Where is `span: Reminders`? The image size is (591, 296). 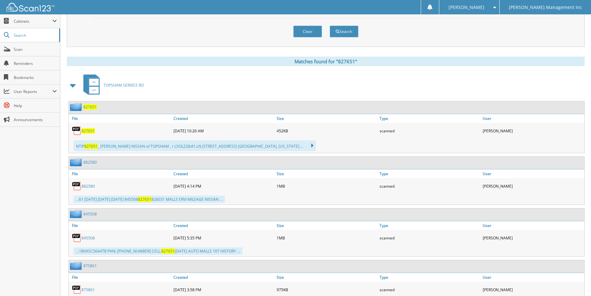
span: Reminders is located at coordinates (35, 63).